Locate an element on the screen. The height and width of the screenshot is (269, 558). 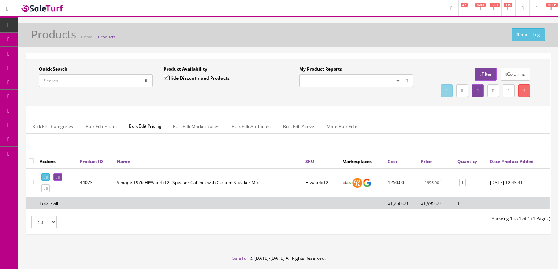
td: Vintage 1976 HiWatt 4x12" Speaker Cabinet with Custom Speaker Mix is located at coordinates (208, 183).